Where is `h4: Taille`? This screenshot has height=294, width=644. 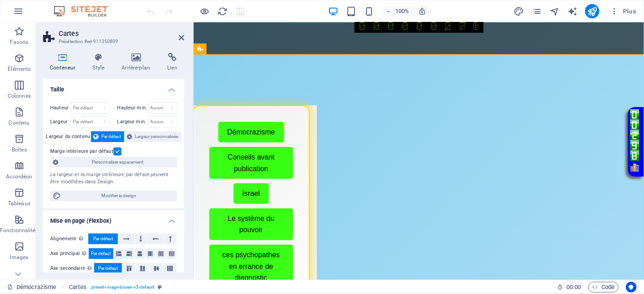
h4: Taille is located at coordinates (113, 87).